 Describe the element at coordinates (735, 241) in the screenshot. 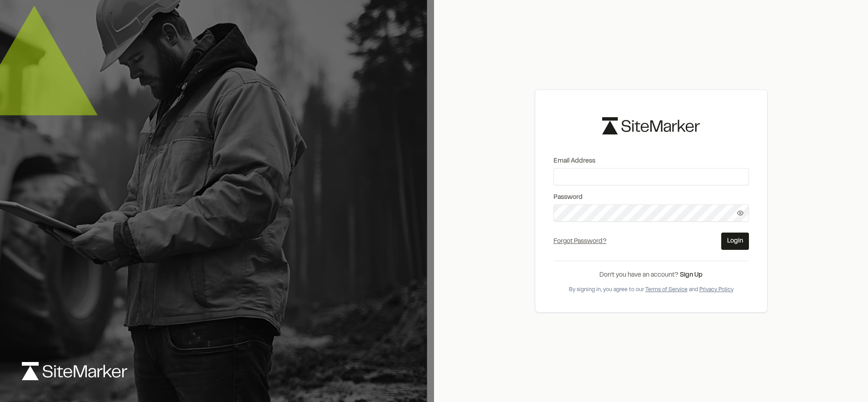

I see `button: Login` at that location.